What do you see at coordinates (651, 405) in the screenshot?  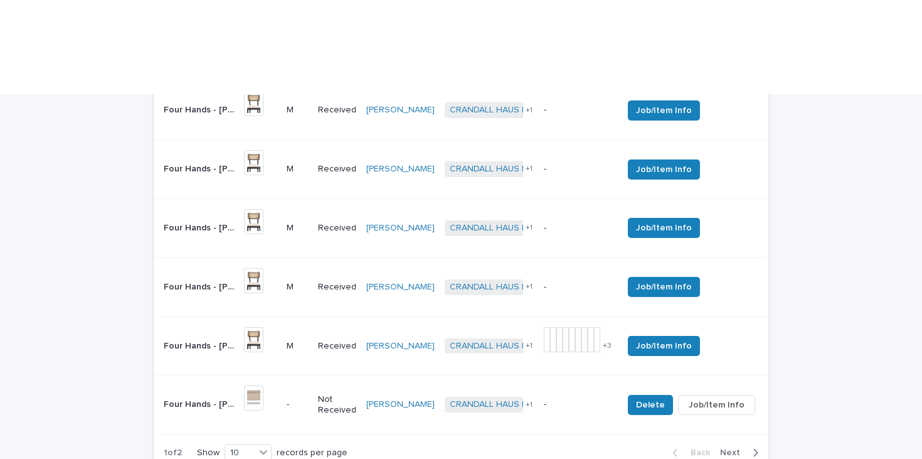 I see `button: Delete` at bounding box center [651, 405].